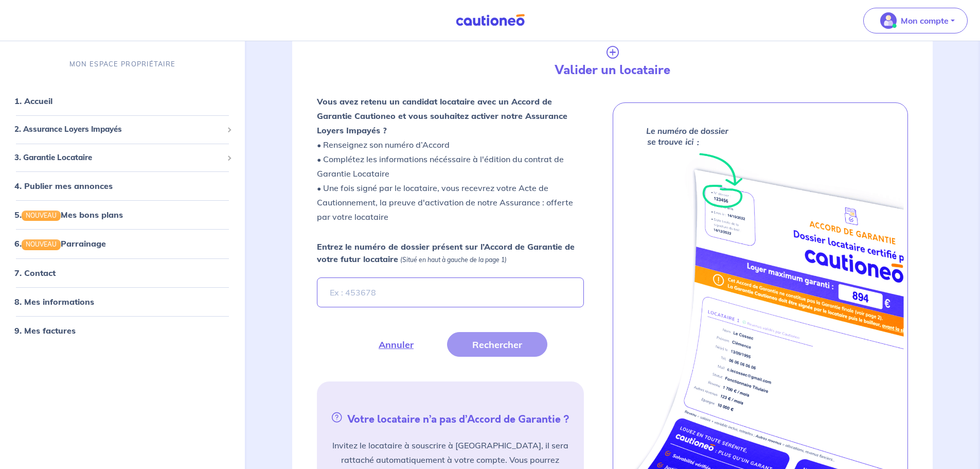 The image size is (980, 469). I want to click on img: Cautioneo, so click(490, 20).